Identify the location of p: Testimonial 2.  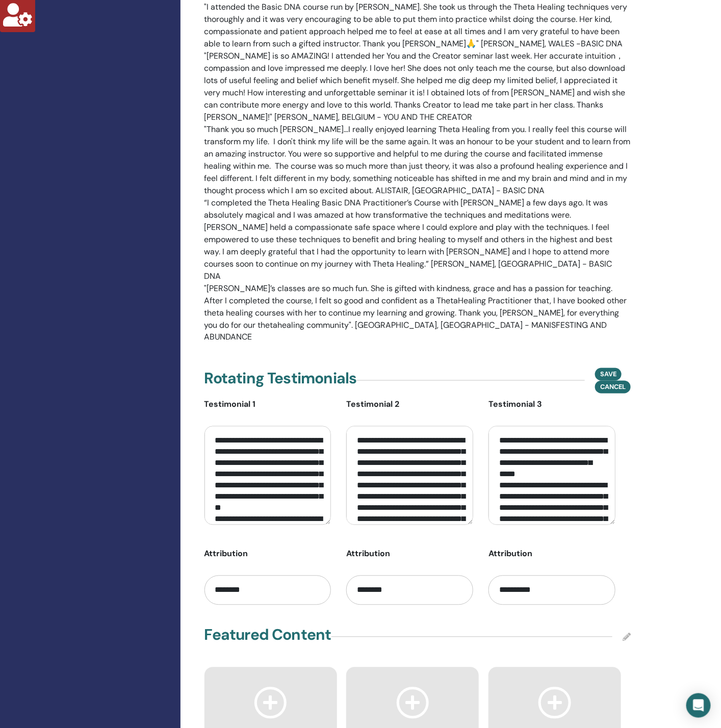
(409, 405).